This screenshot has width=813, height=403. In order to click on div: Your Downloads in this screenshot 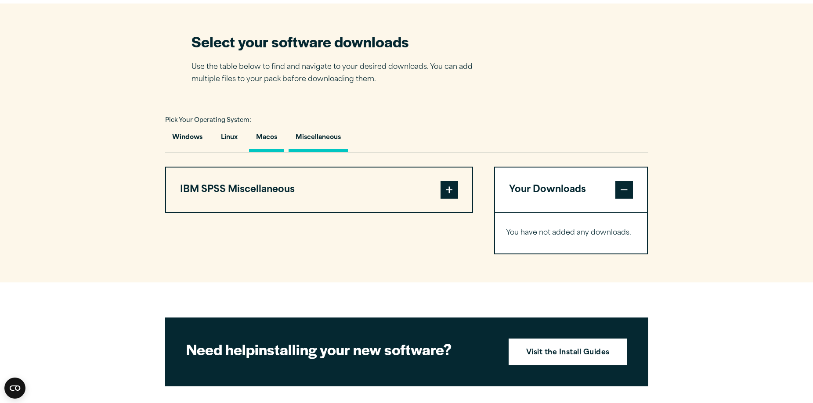, I will do `click(571, 233)`.